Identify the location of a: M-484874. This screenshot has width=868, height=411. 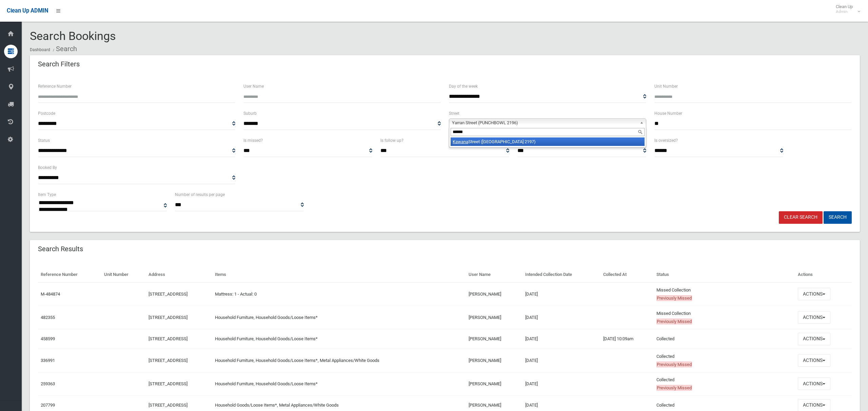
(51, 294).